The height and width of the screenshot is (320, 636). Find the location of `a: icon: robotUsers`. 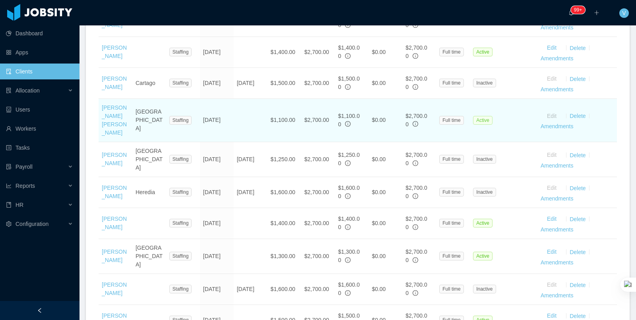

a: icon: robotUsers is located at coordinates (39, 110).